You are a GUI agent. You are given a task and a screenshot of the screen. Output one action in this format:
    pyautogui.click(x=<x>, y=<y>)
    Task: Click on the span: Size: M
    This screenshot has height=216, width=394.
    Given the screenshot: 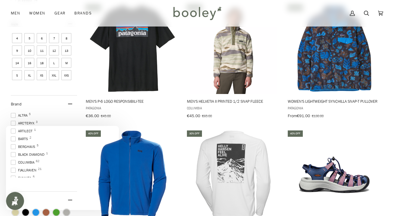 What is the action you would take?
    pyautogui.click(x=66, y=63)
    